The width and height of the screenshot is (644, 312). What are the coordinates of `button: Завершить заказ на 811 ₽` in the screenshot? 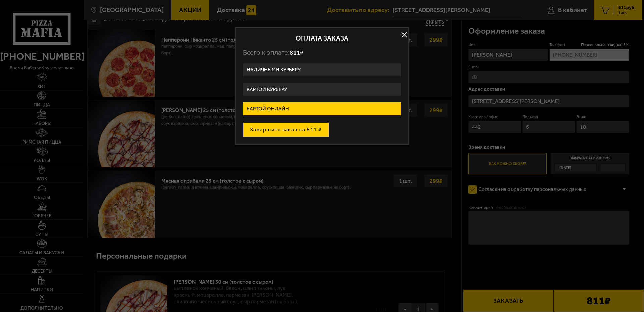 It's located at (286, 130).